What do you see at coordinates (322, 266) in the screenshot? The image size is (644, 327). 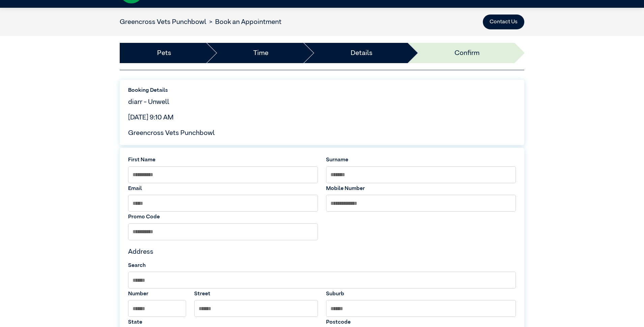 I see `label: Search` at bounding box center [322, 266].